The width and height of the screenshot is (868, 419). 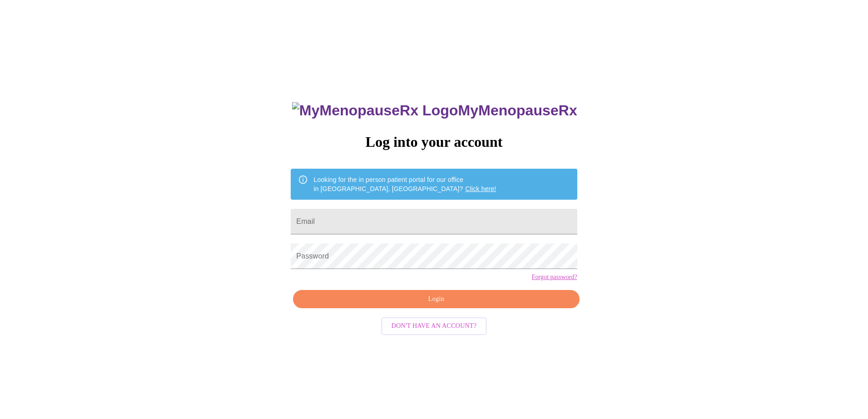 What do you see at coordinates (436, 299) in the screenshot?
I see `button: Login` at bounding box center [436, 299].